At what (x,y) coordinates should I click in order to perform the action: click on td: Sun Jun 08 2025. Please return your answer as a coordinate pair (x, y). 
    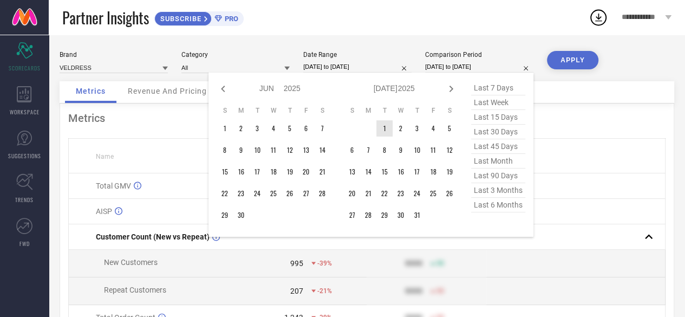
    Looking at the image, I should click on (225, 150).